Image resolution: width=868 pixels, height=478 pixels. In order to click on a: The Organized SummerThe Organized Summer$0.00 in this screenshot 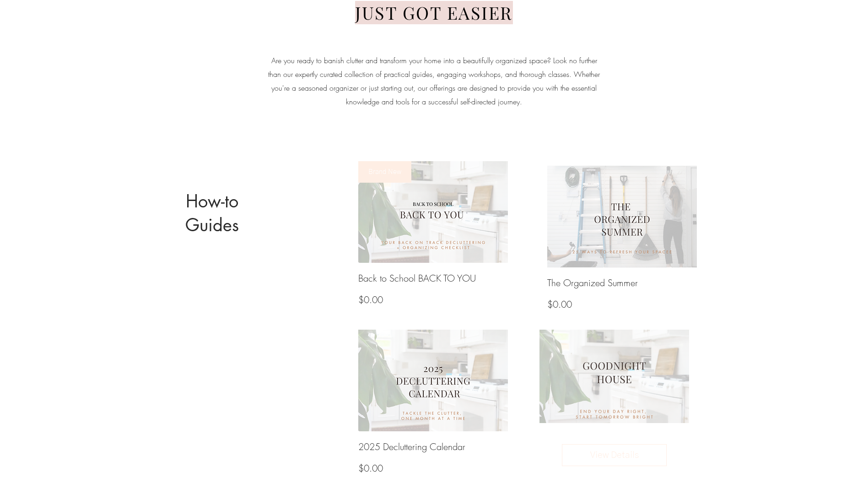, I will do `click(622, 243)`.